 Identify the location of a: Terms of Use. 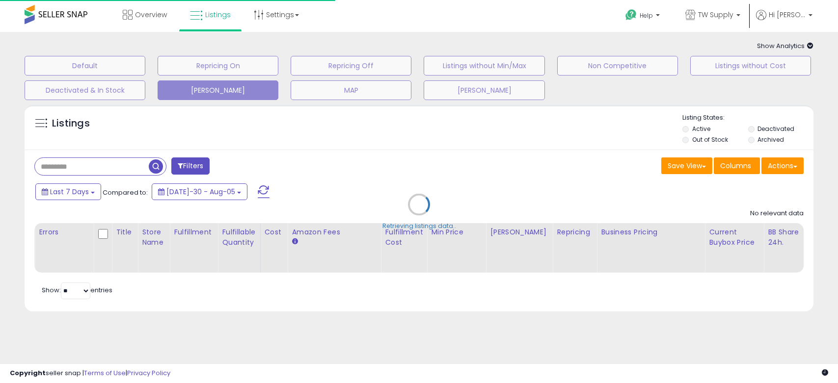
(105, 373).